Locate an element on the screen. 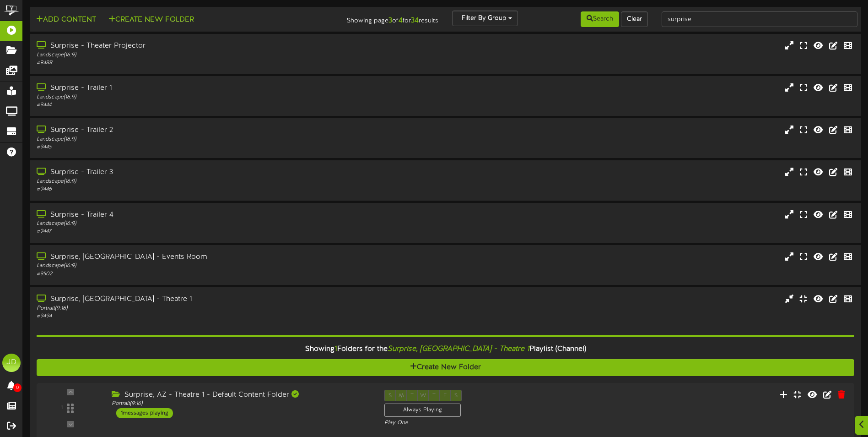 This screenshot has height=437, width=868. button: Filter By Group is located at coordinates (485, 18).